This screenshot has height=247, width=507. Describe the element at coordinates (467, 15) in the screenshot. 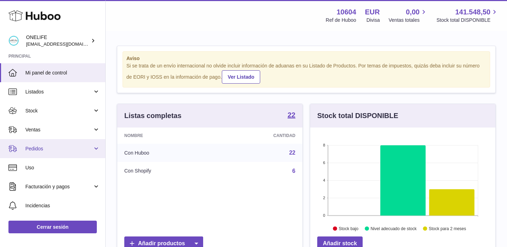

I see `a: 141.548,50 Stock total DISPONIBLE` at that location.